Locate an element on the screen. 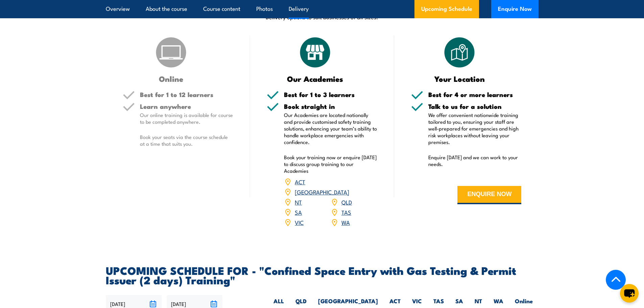  h2: UPCOMING SCHEDULE FOR - "Confined Space Entry with Gas Testing & Permit Issuer (2 days) Training" is located at coordinates (322, 275).